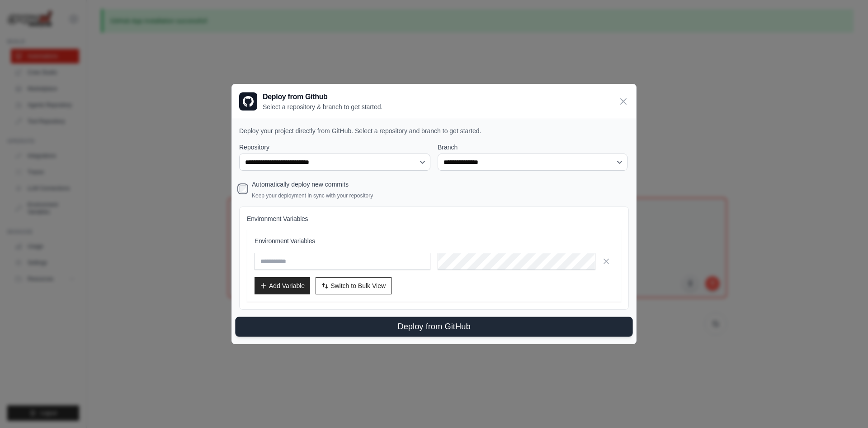  I want to click on button: Switch to Bulk View, so click(354, 285).